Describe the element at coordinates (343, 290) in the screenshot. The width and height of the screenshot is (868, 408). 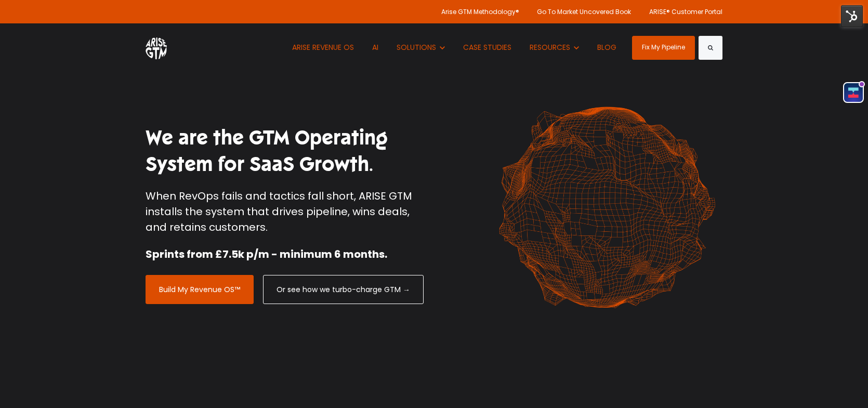
I see `a: Or see how we turbo-charge GTM →` at that location.